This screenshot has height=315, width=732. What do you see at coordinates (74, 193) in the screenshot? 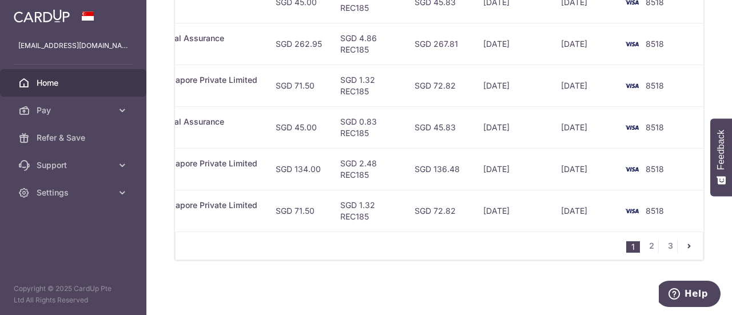
I see `span: Settings` at bounding box center [74, 193].